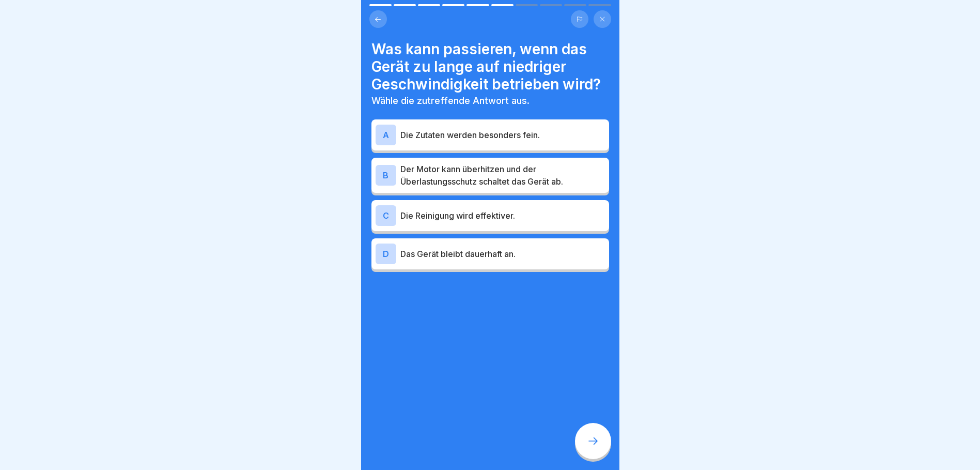 This screenshot has width=980, height=470. What do you see at coordinates (503, 216) in the screenshot?
I see `p: Die Reinigung wird effektiver.` at bounding box center [503, 216].